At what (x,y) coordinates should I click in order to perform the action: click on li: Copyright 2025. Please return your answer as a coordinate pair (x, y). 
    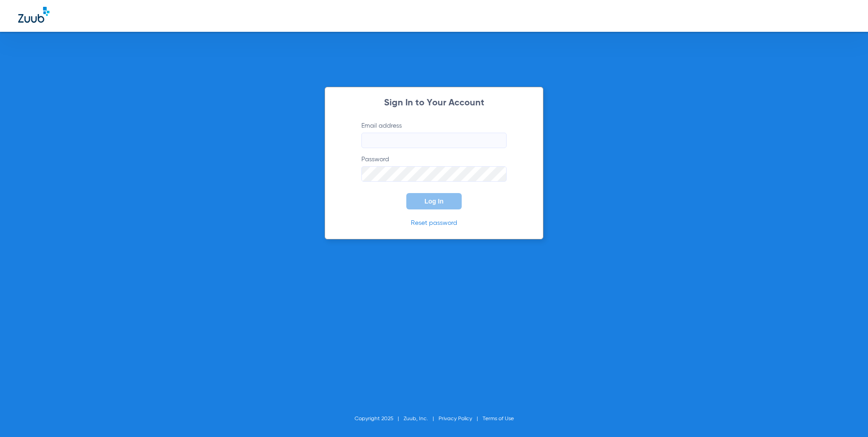
    Looking at the image, I should click on (379, 419).